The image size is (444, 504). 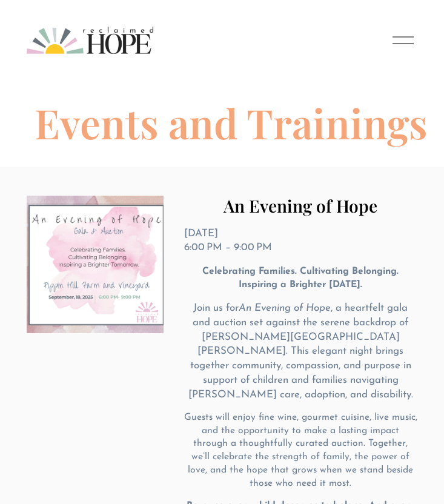 What do you see at coordinates (203, 248) in the screenshot?
I see `time: 6:00 PM` at bounding box center [203, 248].